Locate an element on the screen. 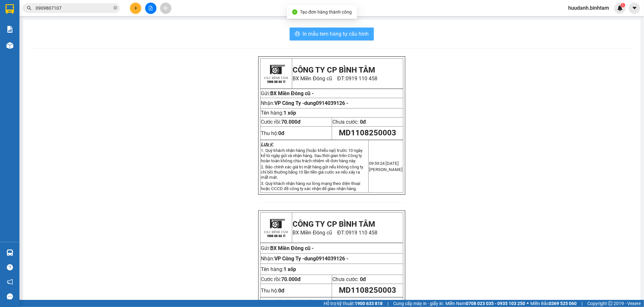 The width and height of the screenshot is (644, 307). sup: 1 is located at coordinates (623, 5).